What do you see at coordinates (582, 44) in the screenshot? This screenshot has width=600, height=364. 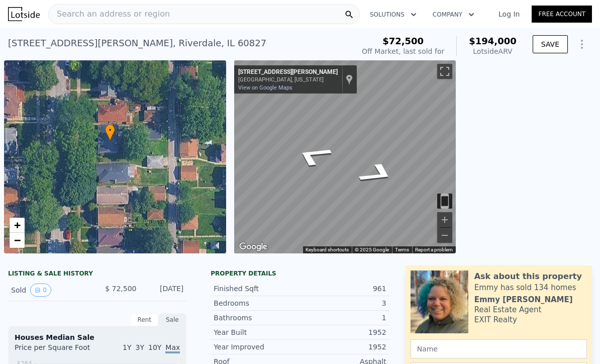 I see `button: Show Options` at bounding box center [582, 44].